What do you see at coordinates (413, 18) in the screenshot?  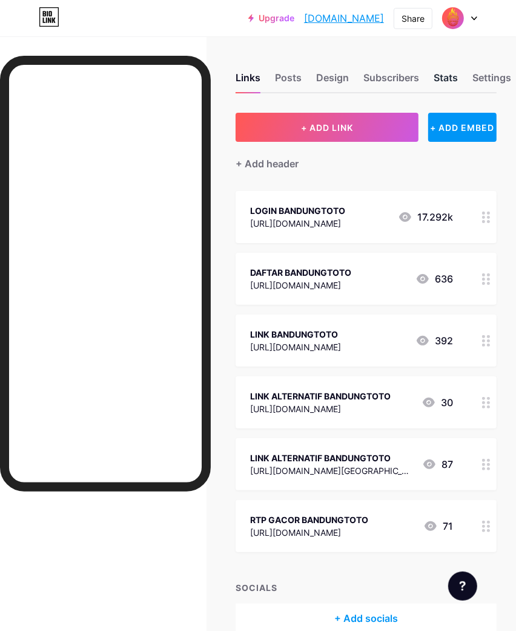 I see `div: Share` at bounding box center [413, 18].